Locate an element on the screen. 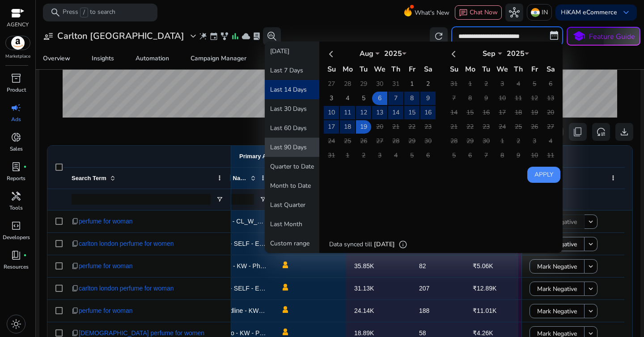  button: Last Quarter is located at coordinates (292, 205).